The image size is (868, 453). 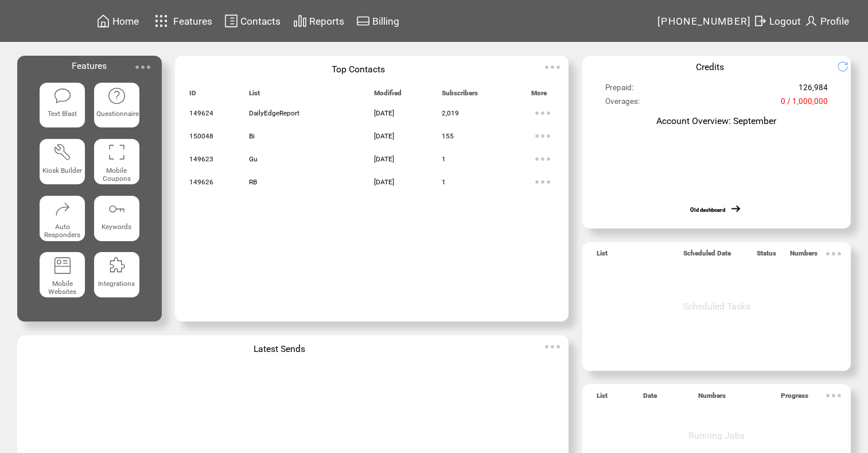 What do you see at coordinates (202, 182) in the screenshot?
I see `span: 149626` at bounding box center [202, 182].